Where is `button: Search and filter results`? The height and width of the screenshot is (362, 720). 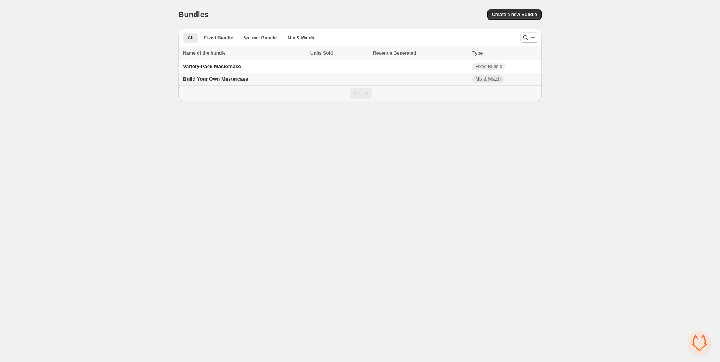 button: Search and filter results is located at coordinates (529, 37).